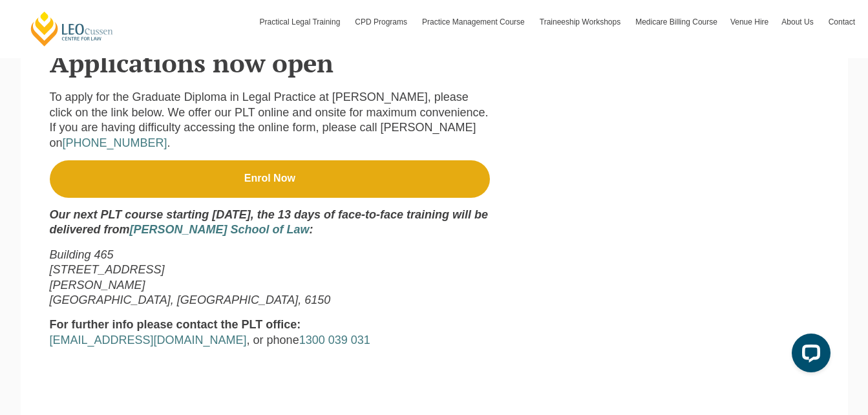  I want to click on a: Practice Management Course, so click(474, 22).